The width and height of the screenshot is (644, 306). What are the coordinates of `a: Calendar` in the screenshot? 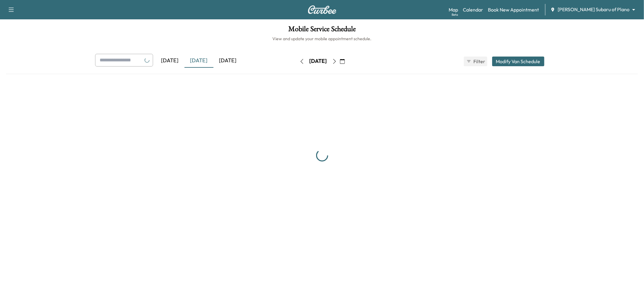 It's located at (473, 10).